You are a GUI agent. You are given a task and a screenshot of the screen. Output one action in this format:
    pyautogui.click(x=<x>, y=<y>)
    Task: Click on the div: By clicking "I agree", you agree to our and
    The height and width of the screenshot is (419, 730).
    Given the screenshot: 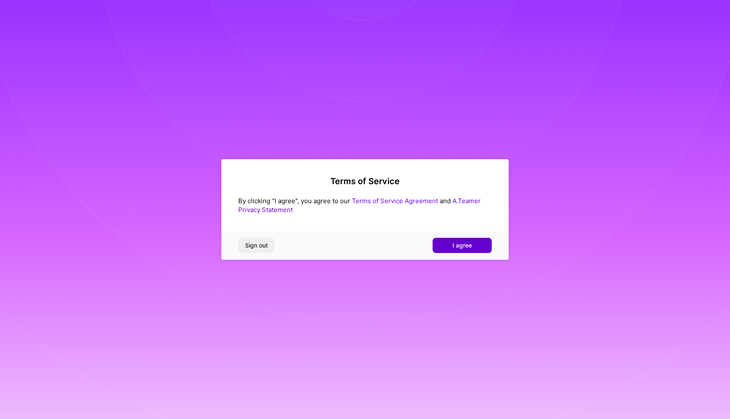 What is the action you would take?
    pyautogui.click(x=365, y=205)
    